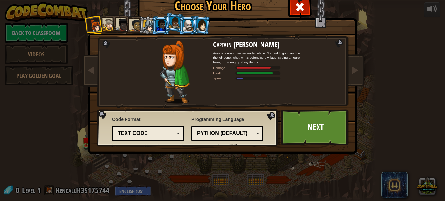 The height and width of the screenshot is (201, 445). Describe the element at coordinates (188, 25) in the screenshot. I see `li: Okar Stompfoot` at that location.